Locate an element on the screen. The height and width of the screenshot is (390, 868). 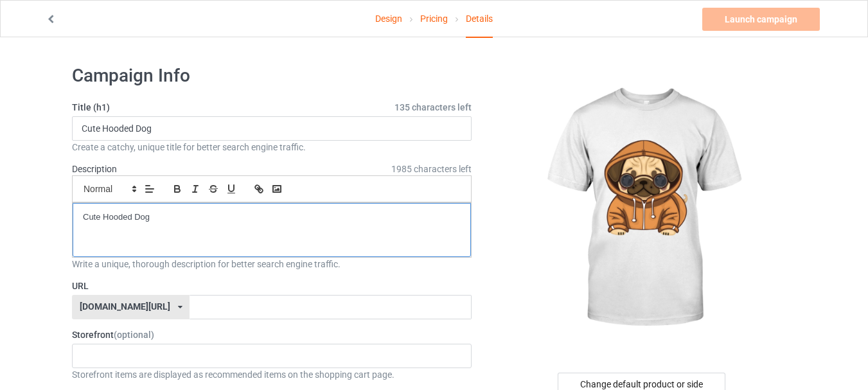
label: Description is located at coordinates (95, 169).